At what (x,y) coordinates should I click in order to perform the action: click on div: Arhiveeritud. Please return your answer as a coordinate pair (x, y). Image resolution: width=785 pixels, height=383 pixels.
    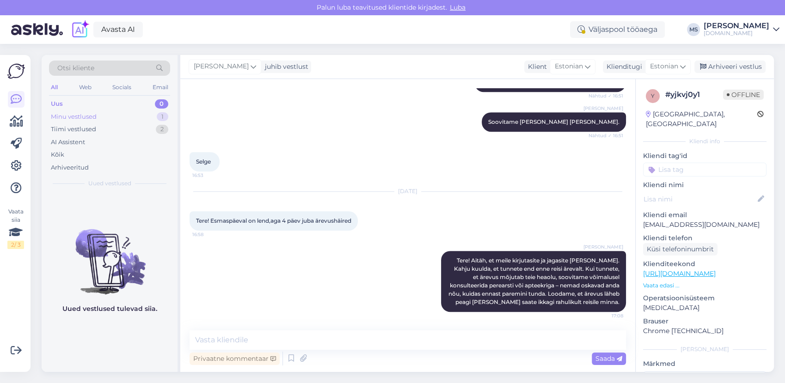
    Looking at the image, I should click on (70, 168).